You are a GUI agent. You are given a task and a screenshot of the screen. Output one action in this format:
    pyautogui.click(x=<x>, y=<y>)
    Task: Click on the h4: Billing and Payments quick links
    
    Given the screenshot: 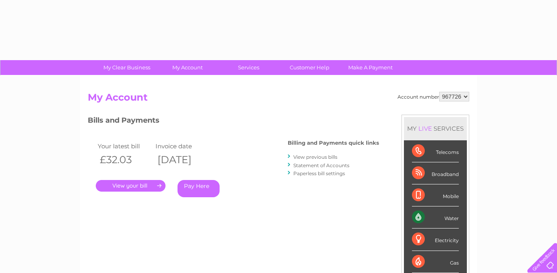 What is the action you would take?
    pyautogui.click(x=333, y=143)
    